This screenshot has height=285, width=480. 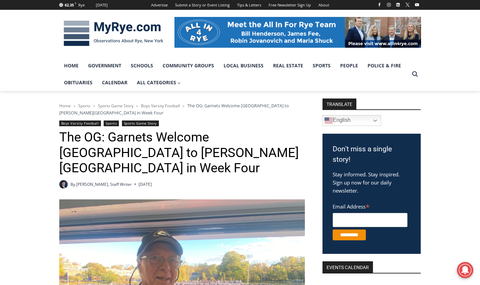 I want to click on span: Home, so click(x=65, y=106).